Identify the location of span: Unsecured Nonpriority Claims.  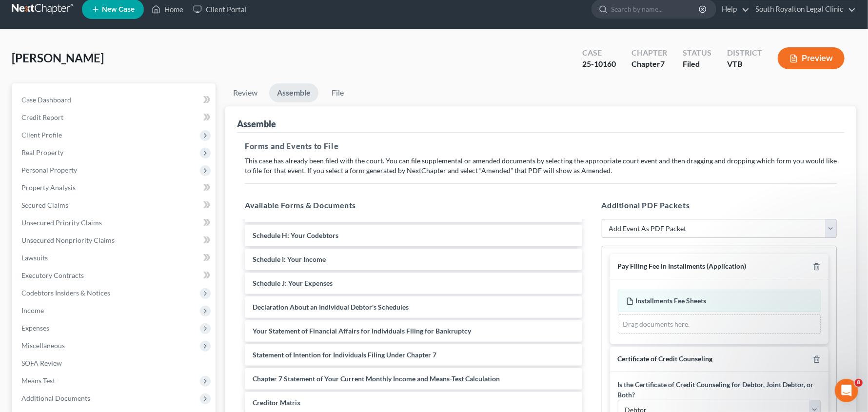
(68, 240).